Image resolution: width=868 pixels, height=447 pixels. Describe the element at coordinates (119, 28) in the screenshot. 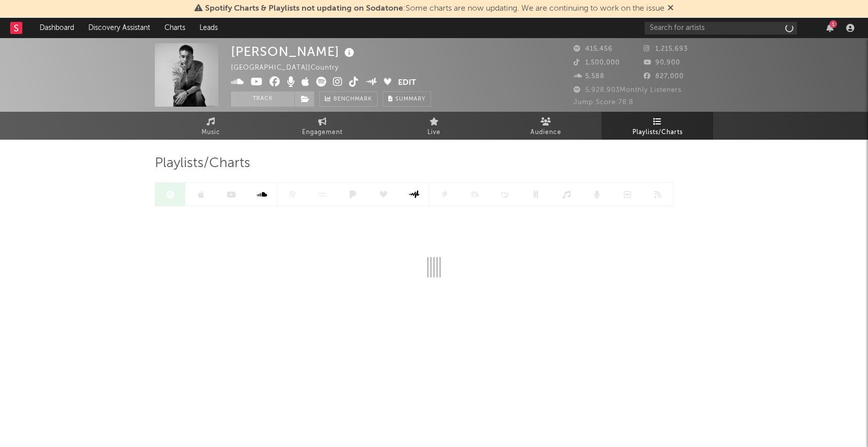

I see `a: Discovery Assistant` at that location.